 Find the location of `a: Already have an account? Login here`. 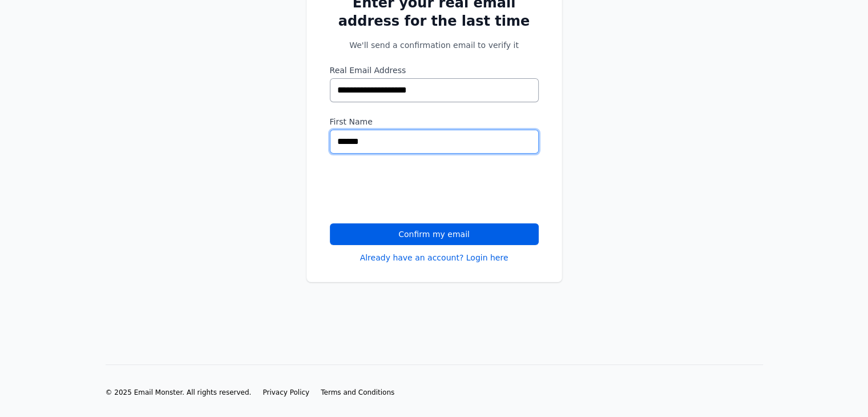

a: Already have an account? Login here is located at coordinates (434, 257).